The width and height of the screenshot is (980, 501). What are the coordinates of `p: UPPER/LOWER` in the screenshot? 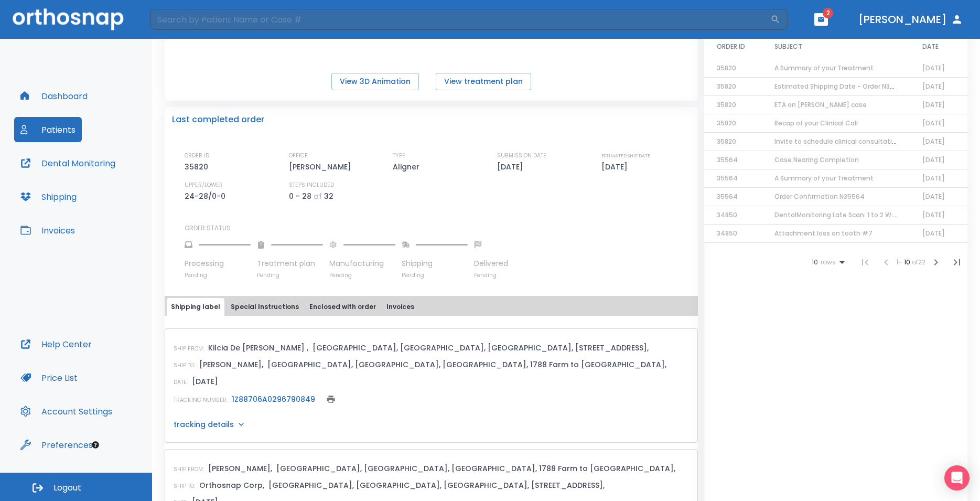 It's located at (204, 185).